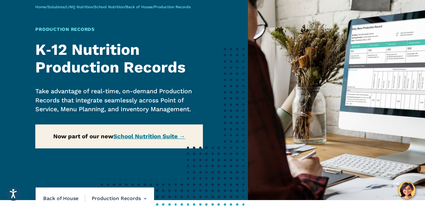 The width and height of the screenshot is (425, 207). What do you see at coordinates (64, 198) in the screenshot?
I see `span: Back of House` at bounding box center [64, 198].